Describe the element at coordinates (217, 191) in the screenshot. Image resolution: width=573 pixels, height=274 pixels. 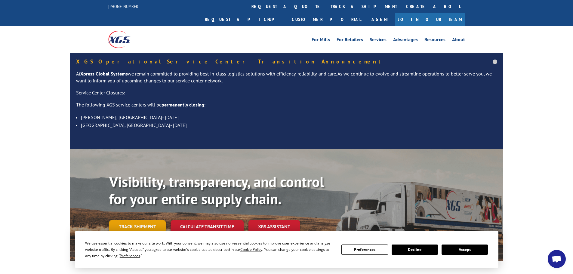
I see `b: Visibility, transparency, and control for your entire supply chain.` at that location.